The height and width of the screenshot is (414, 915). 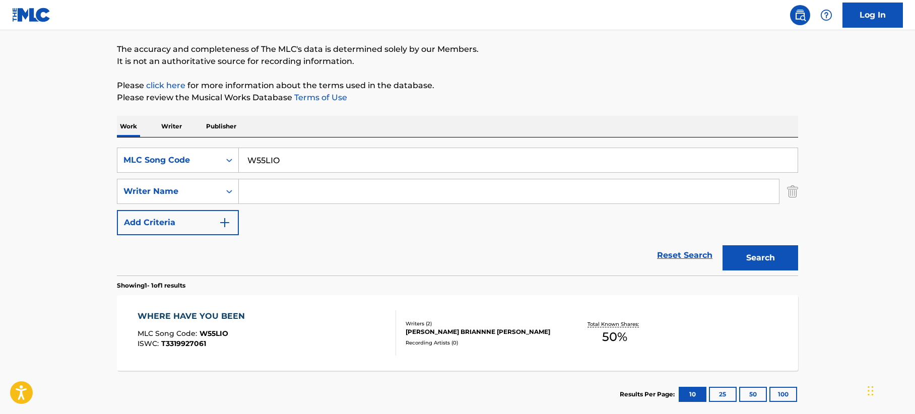 I want to click on span: MLC Song Code :, so click(x=168, y=334).